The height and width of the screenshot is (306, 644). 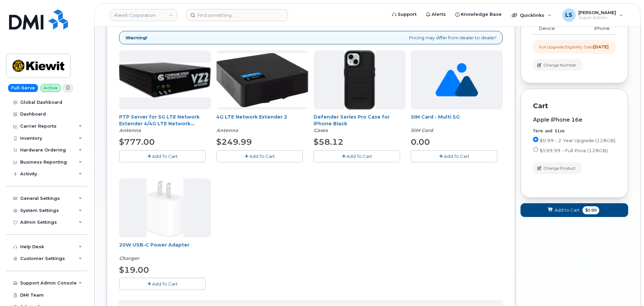 What do you see at coordinates (560, 66) in the screenshot?
I see `span: Change Number` at bounding box center [560, 66].